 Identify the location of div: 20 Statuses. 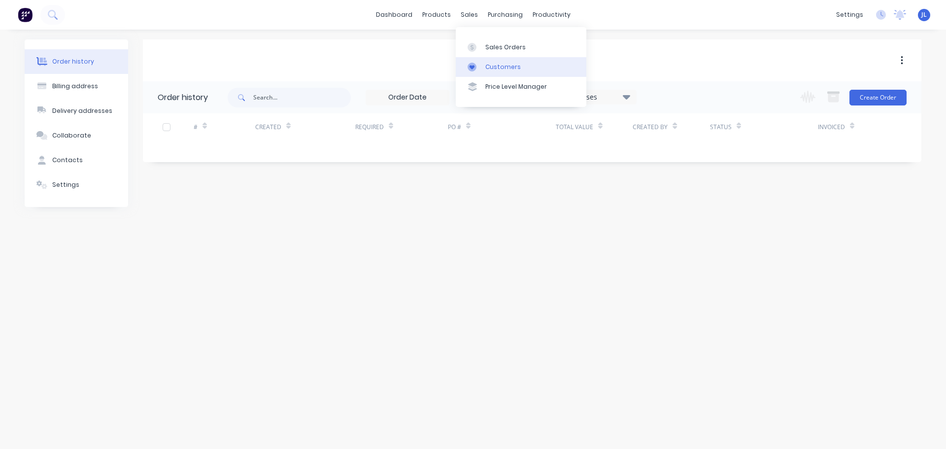
(595, 97).